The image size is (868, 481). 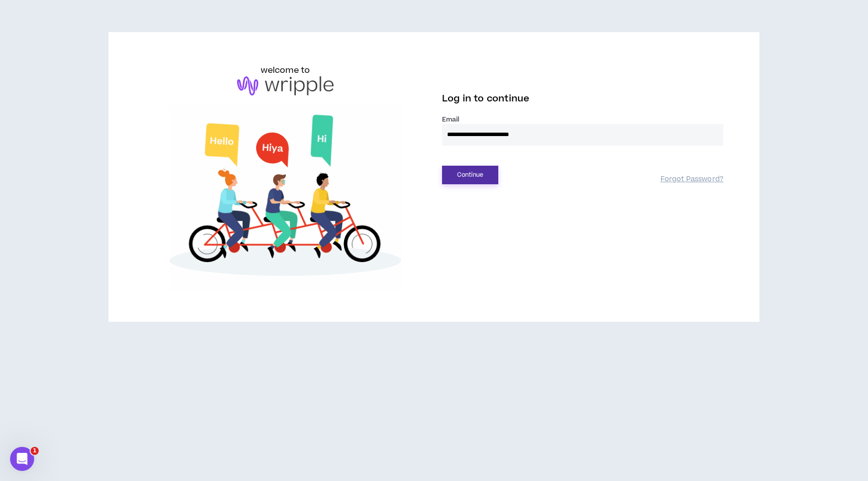 I want to click on button: Continue, so click(x=470, y=175).